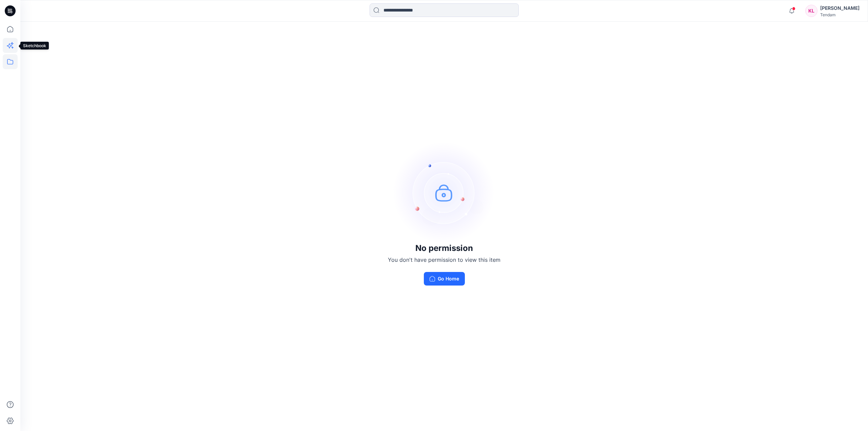 The image size is (868, 431). What do you see at coordinates (840, 15) in the screenshot?
I see `div: Tendam` at bounding box center [840, 15].